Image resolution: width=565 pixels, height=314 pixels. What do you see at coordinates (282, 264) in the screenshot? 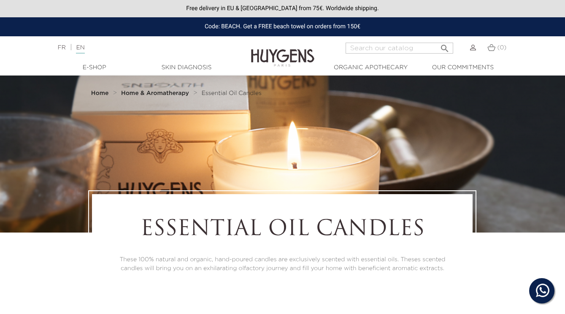
I see `p: These 100% natural and organic, hand-poured candles are exclusively scented with essential oils. ...` at bounding box center [282, 264].